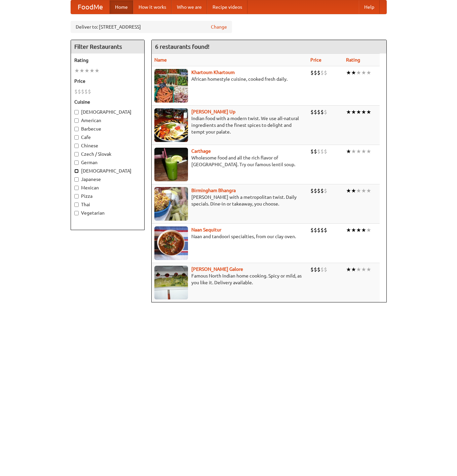  I want to click on b: Naan Sequitur, so click(206, 230).